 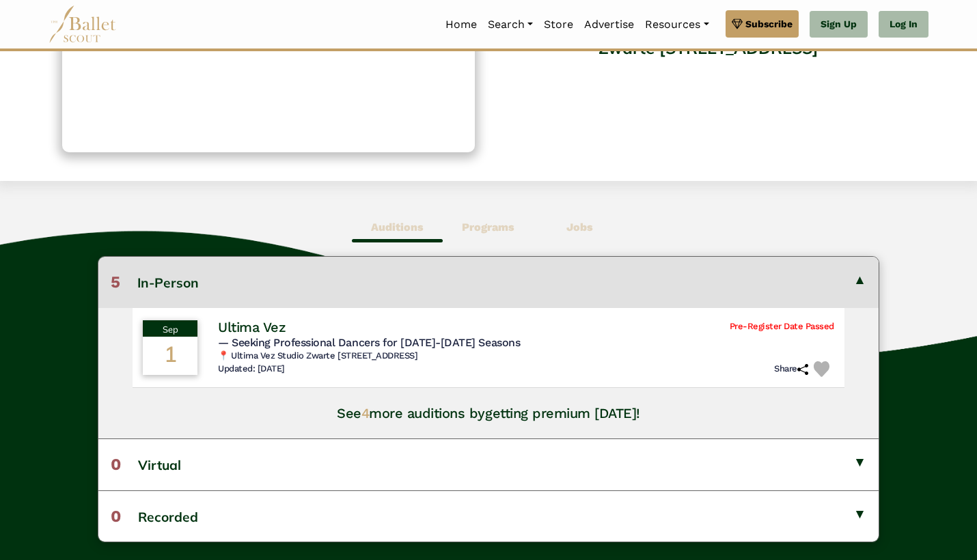 What do you see at coordinates (115, 282) in the screenshot?
I see `span: 5` at bounding box center [115, 282].